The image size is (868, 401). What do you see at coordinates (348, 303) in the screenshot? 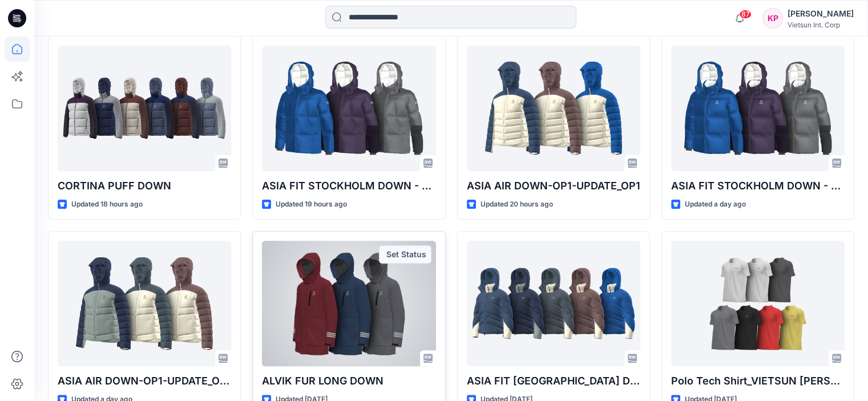
I see `a: ALVIK FUR LONG DOWN` at bounding box center [348, 303].